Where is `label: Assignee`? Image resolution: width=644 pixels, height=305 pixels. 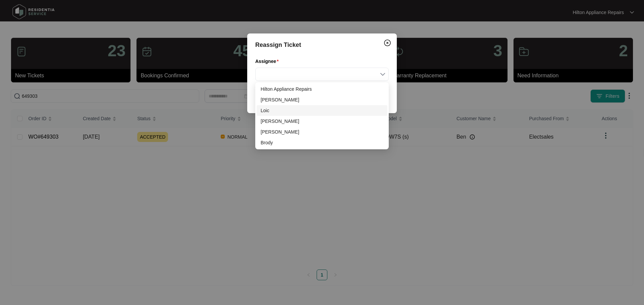 label: Assignee is located at coordinates (268, 61).